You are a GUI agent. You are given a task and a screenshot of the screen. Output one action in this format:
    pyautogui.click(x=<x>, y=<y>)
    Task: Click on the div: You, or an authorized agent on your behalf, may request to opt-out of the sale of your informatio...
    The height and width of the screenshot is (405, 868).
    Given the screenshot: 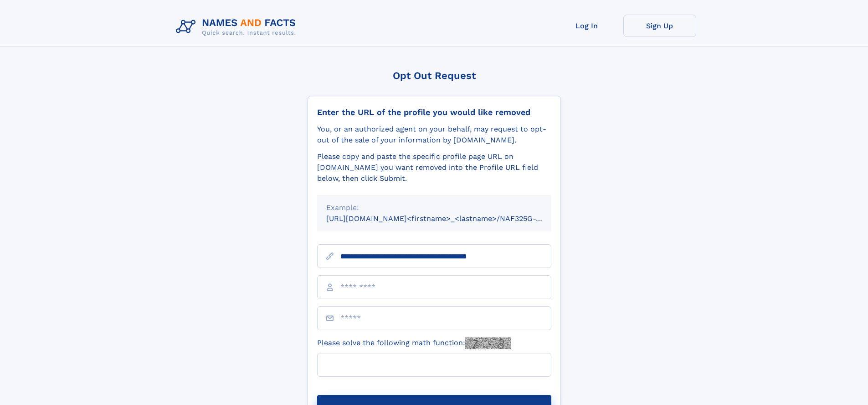 What is the action you would take?
    pyautogui.click(x=434, y=135)
    